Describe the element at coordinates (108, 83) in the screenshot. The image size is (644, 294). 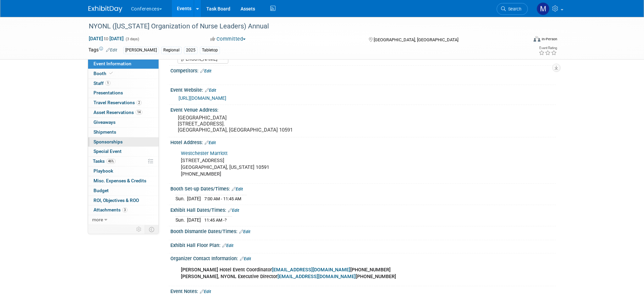
I see `span: 1` at that location.